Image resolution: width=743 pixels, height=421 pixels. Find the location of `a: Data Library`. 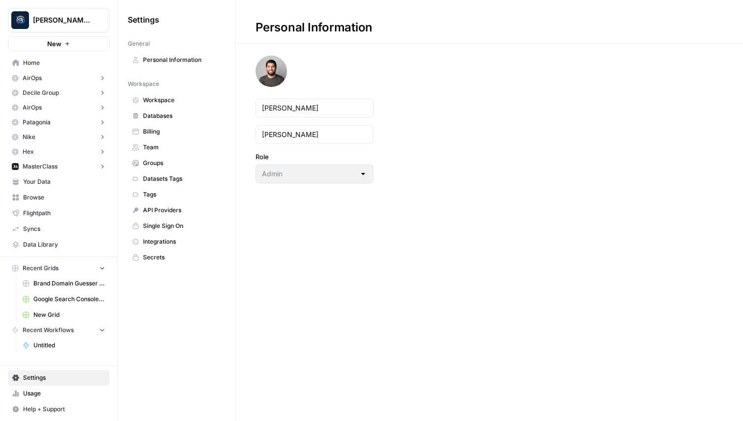

a: Data Library is located at coordinates (58, 245).